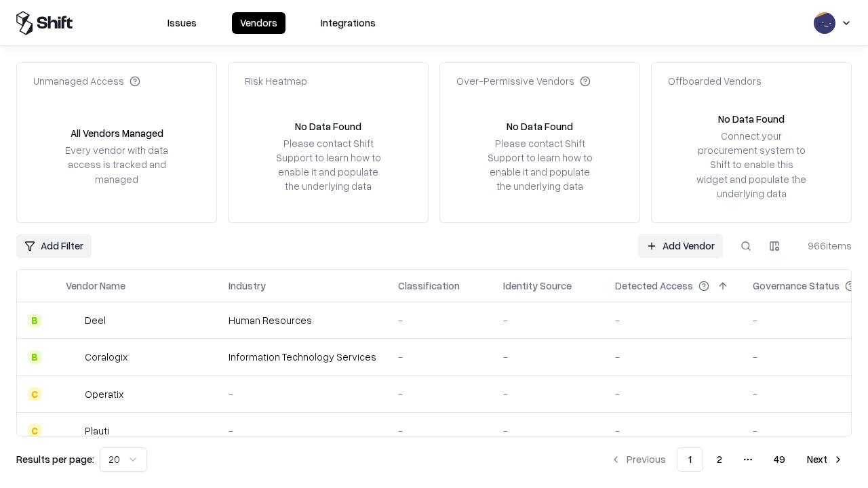 Image resolution: width=868 pixels, height=488 pixels. What do you see at coordinates (55, 458) in the screenshot?
I see `p: Results per page:` at bounding box center [55, 458].